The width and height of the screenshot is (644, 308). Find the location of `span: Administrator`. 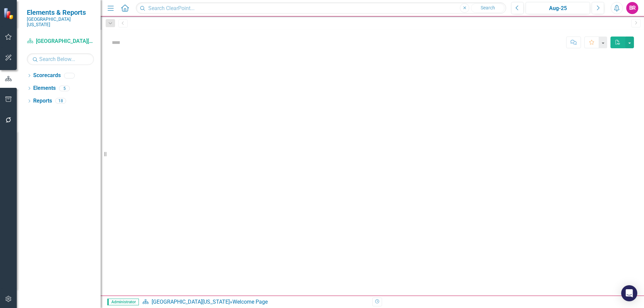

span: Administrator is located at coordinates (123, 302).